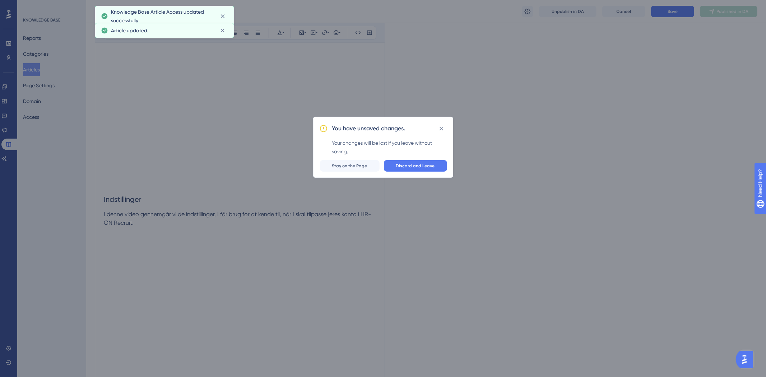 Image resolution: width=766 pixels, height=377 pixels. What do you see at coordinates (350, 166) in the screenshot?
I see `span: Stay on the Page` at bounding box center [350, 166].